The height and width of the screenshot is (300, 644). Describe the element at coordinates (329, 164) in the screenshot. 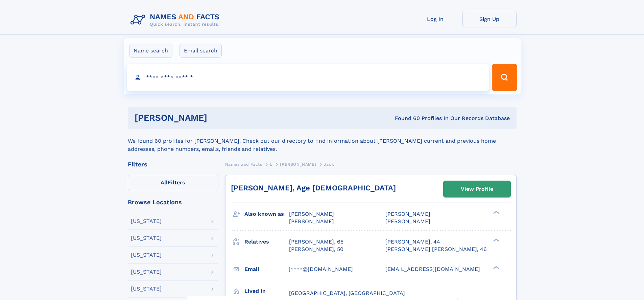

I see `span: Jack` at that location.